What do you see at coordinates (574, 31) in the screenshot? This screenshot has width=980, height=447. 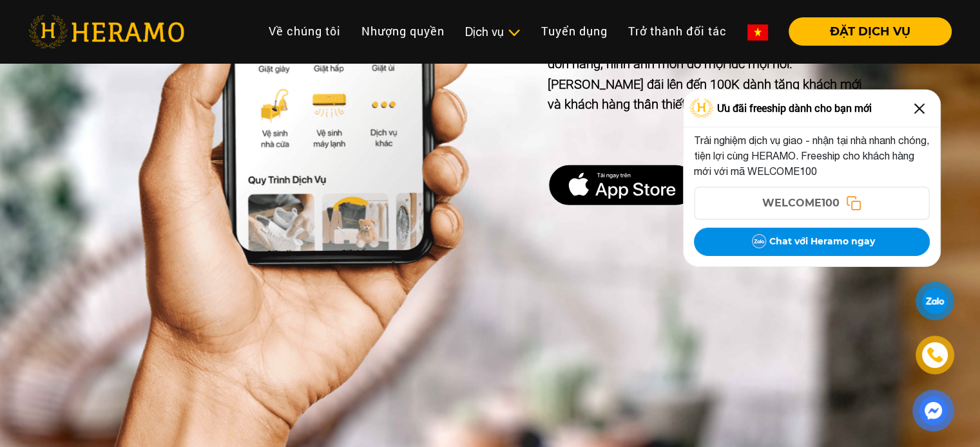 I see `a: Tuyển dụng` at bounding box center [574, 31].